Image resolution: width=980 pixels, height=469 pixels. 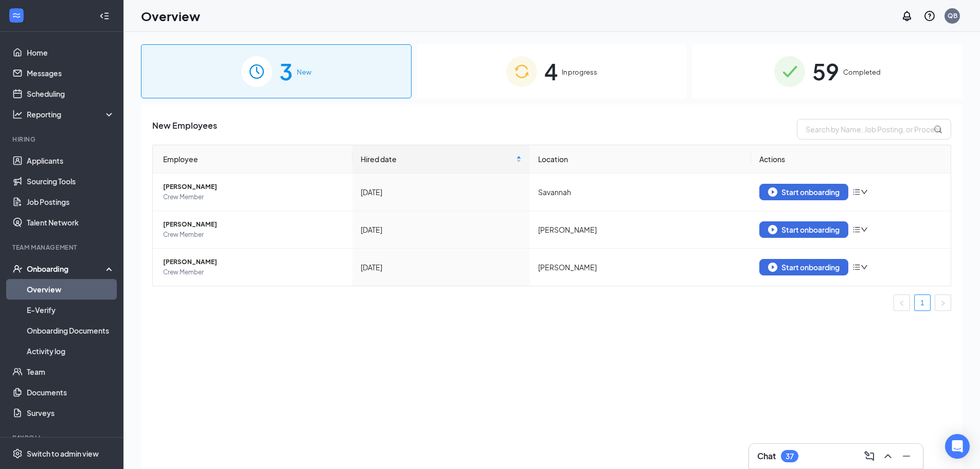 I want to click on svg: ComposeMessage, so click(x=869, y=456).